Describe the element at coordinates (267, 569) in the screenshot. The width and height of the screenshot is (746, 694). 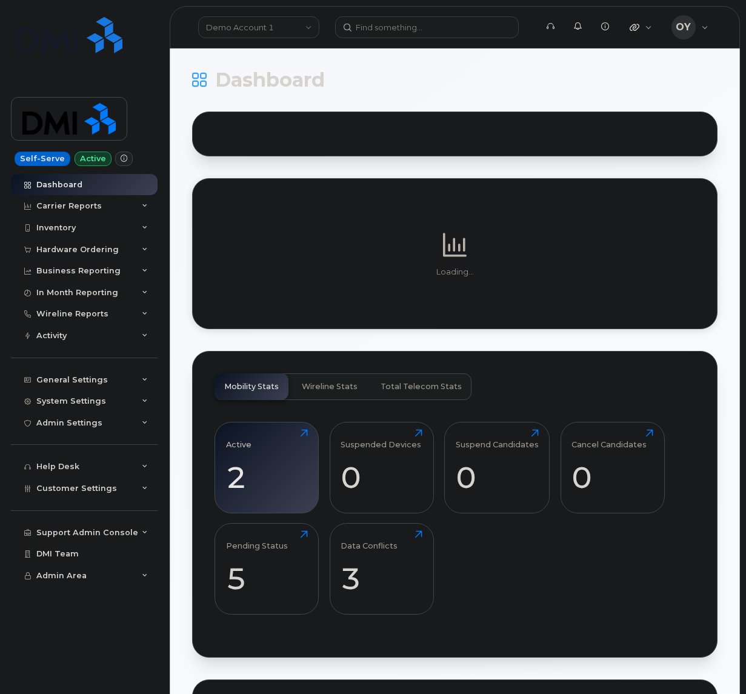
I see `a: Pending Status5` at that location.